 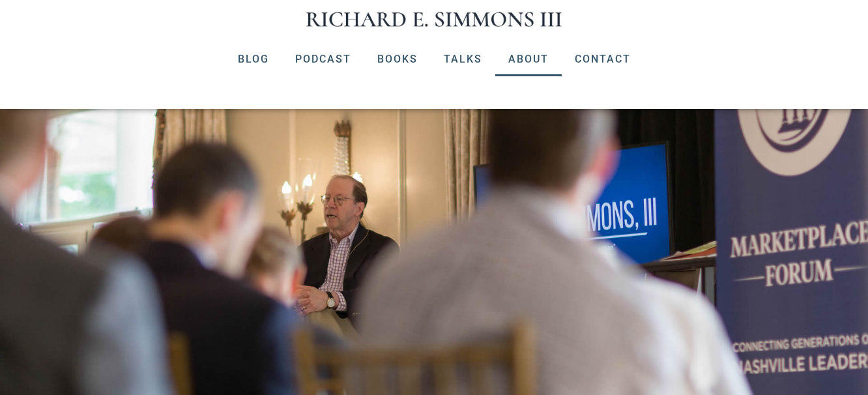 I want to click on a: About, so click(x=529, y=59).